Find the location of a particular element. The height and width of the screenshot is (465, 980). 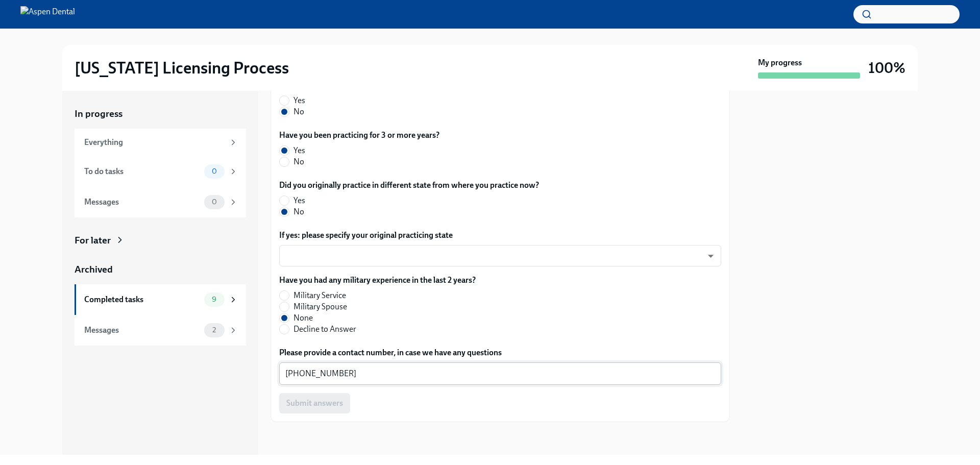

a: Everything is located at coordinates (161, 143).